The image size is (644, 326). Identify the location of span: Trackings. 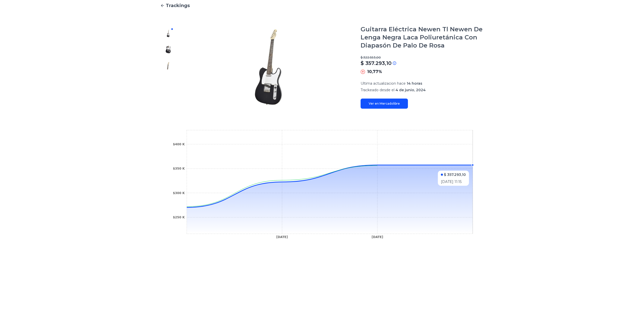
(178, 5).